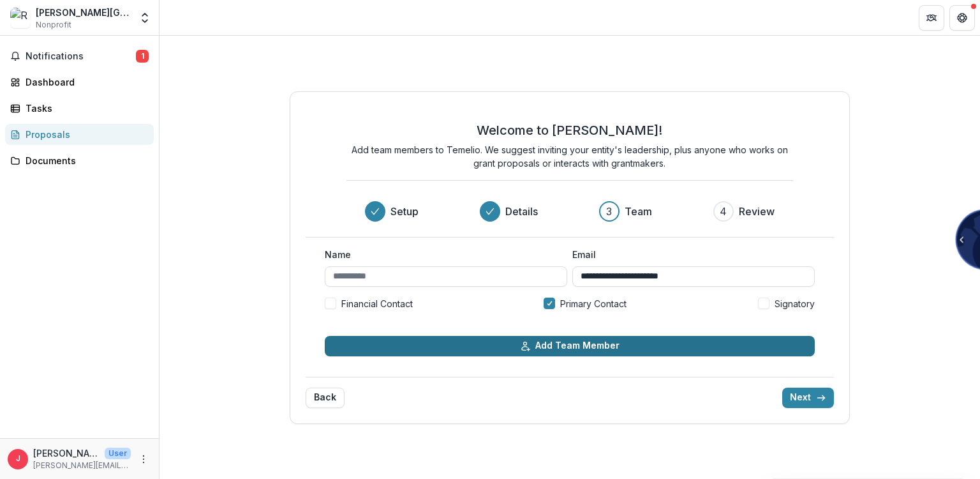 The image size is (980, 479). What do you see at coordinates (808, 398) in the screenshot?
I see `button: Next` at bounding box center [808, 398].